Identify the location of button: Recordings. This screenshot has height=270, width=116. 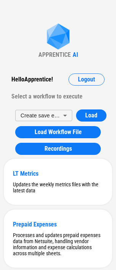
(58, 149).